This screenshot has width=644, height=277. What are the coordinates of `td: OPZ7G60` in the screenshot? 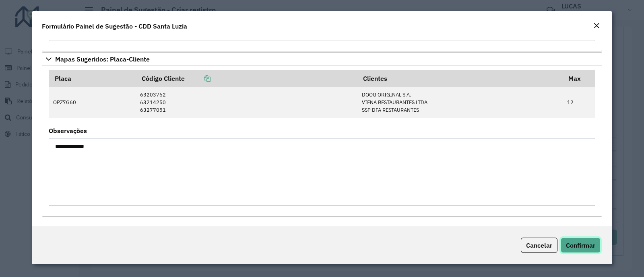 It's located at (93, 103).